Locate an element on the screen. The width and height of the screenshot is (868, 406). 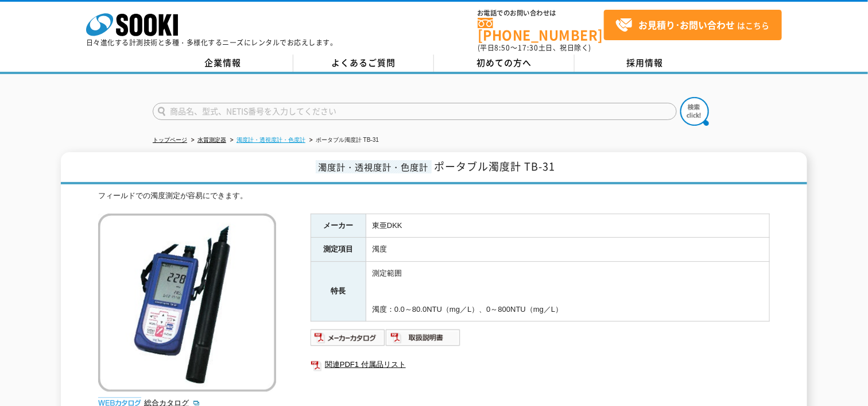
td: 測定範囲 濁度：0.0～80.0NTU（mg／L）、0～800NTU（mg／L） is located at coordinates (568, 291).